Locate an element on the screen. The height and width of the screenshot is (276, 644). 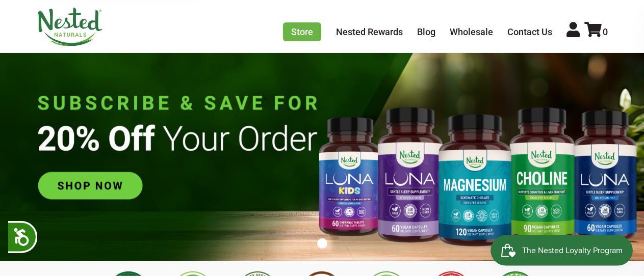
img: Nested Naturals is located at coordinates (70, 27).